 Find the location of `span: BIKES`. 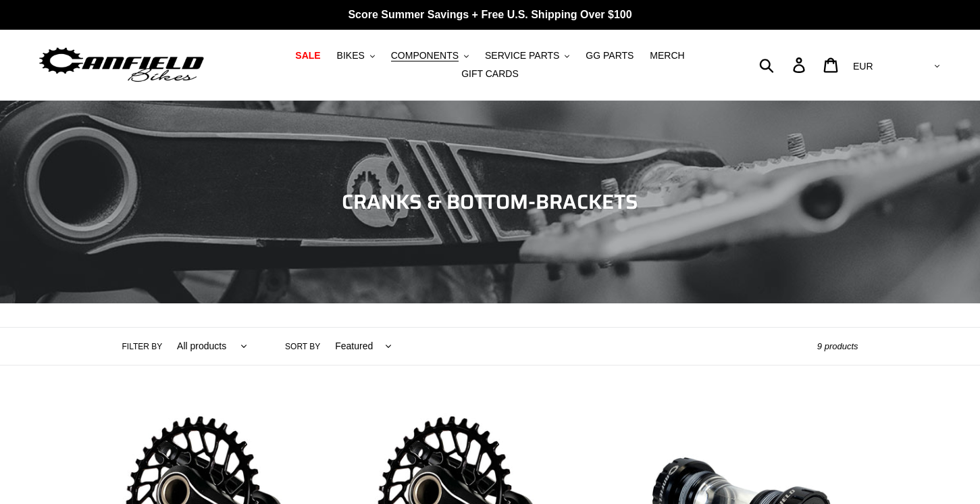

span: BIKES is located at coordinates (350, 55).